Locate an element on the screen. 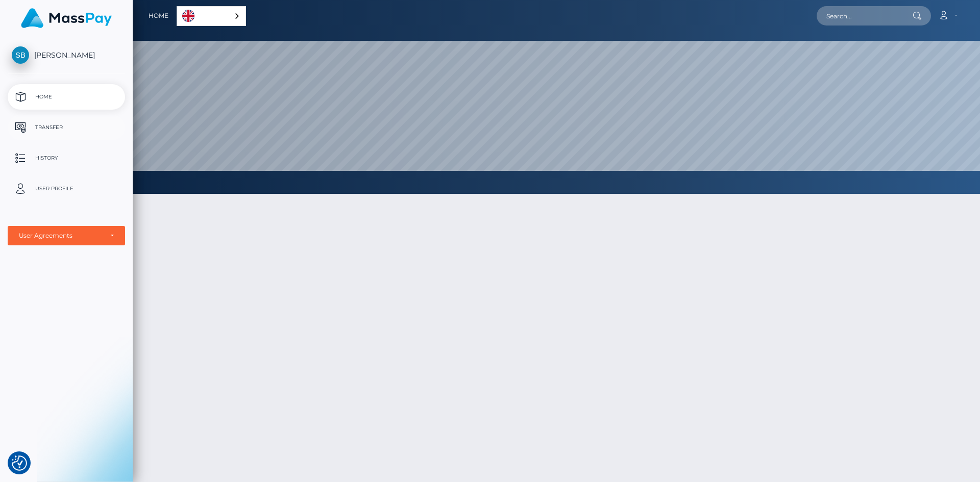 The image size is (980, 482). a: English is located at coordinates (211, 16).